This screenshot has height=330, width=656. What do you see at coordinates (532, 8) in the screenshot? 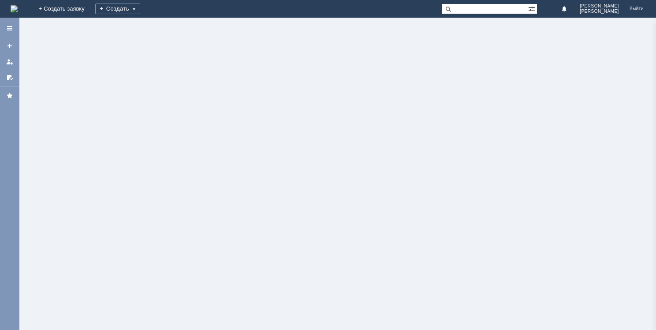
I see `span: Расширенный поиск` at bounding box center [532, 8].